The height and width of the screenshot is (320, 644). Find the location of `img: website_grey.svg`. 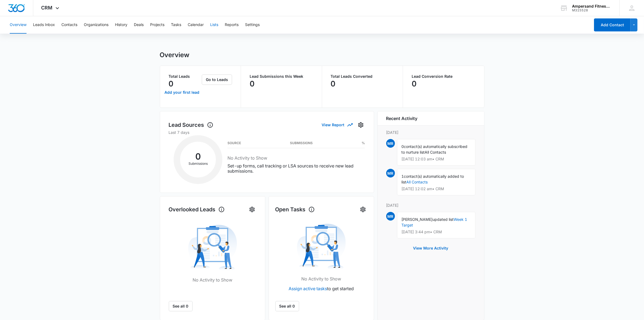

img: website_grey.svg is located at coordinates (11, 16).